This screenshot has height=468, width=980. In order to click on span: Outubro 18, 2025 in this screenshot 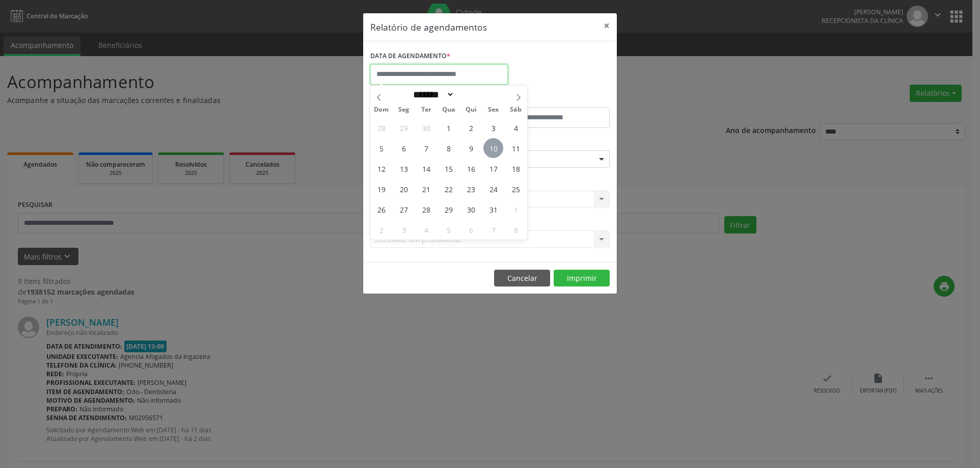, I will do `click(516, 168)`.